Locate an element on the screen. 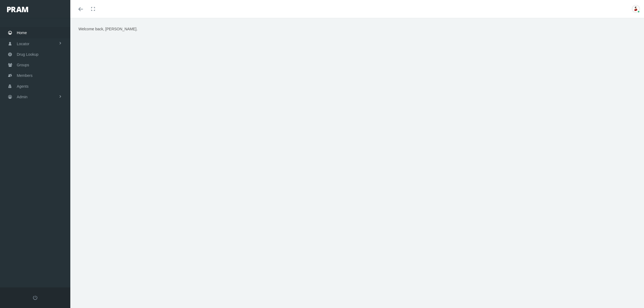 This screenshot has width=644, height=308. span: Admin is located at coordinates (22, 97).